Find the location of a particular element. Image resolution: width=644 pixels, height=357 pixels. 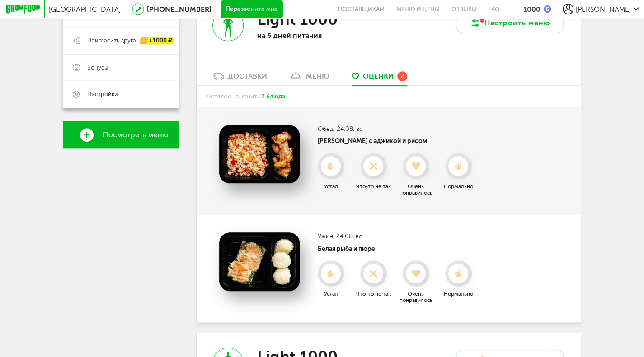

h3: Ужин is located at coordinates (398, 236).